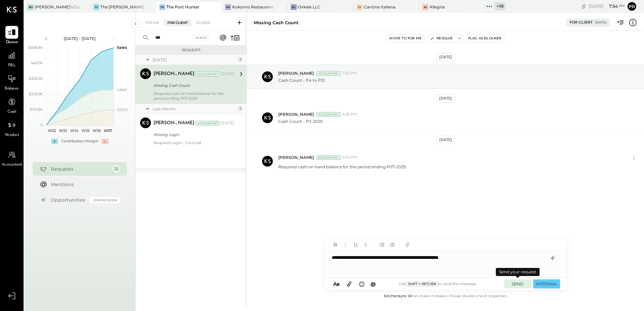  I want to click on div: + 19, so click(500, 6).